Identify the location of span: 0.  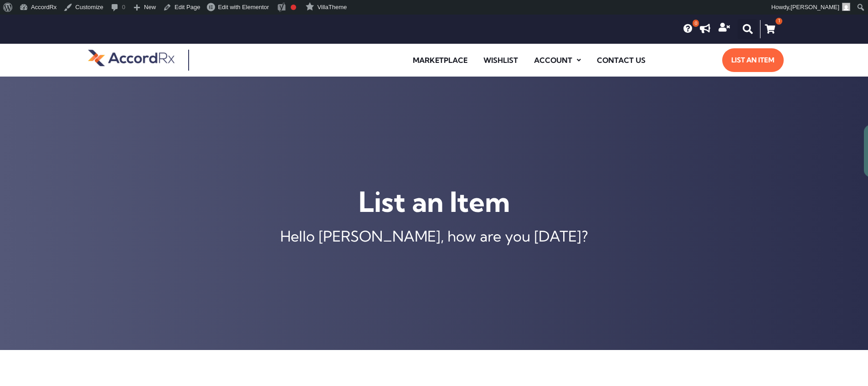
(696, 23).